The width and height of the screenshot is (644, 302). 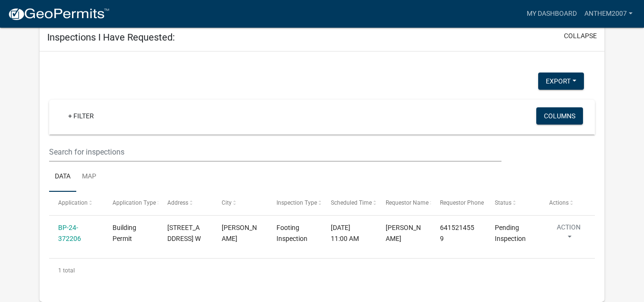 What do you see at coordinates (513, 203) in the screenshot?
I see `datatable-header-cell: Status` at bounding box center [513, 203].